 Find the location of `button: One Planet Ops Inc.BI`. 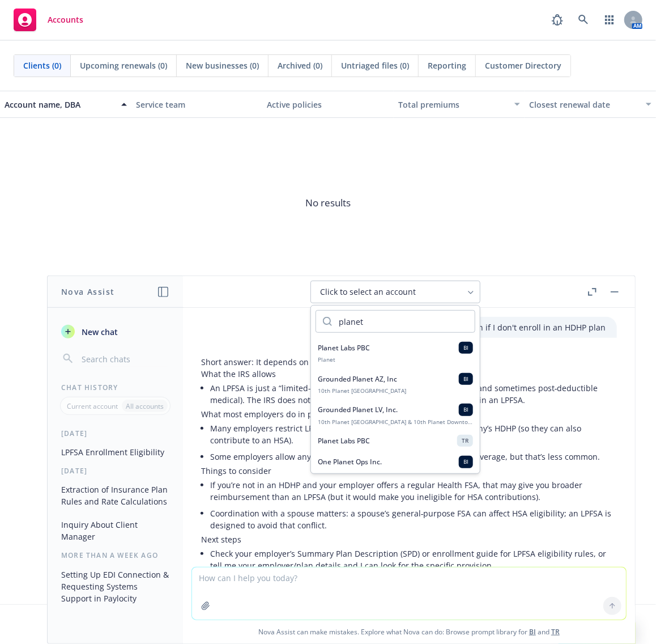

button: One Planet Ops Inc.BI is located at coordinates (396, 462).